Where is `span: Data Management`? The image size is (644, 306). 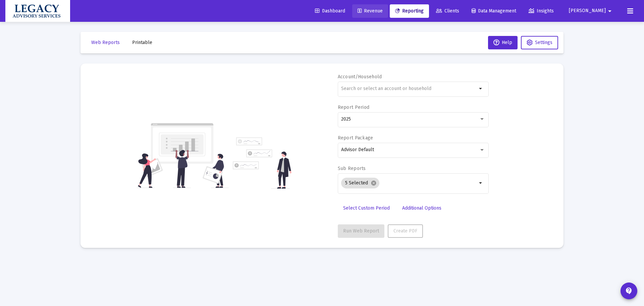 span: Data Management is located at coordinates (494, 11).